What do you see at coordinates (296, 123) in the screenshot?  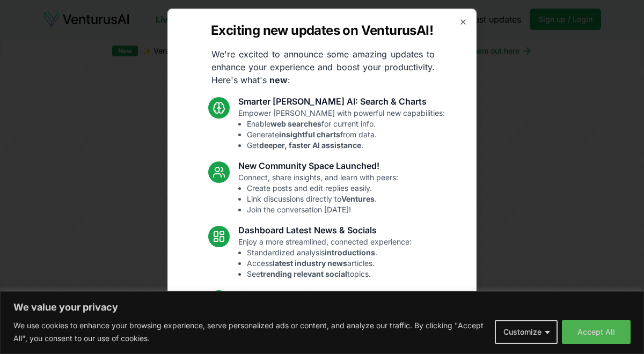 I see `strong: web searches` at bounding box center [296, 123].